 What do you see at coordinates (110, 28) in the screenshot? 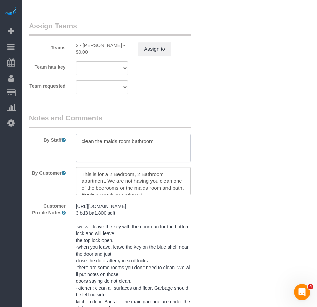
I see `legend: Assign Teams` at bounding box center [110, 28].